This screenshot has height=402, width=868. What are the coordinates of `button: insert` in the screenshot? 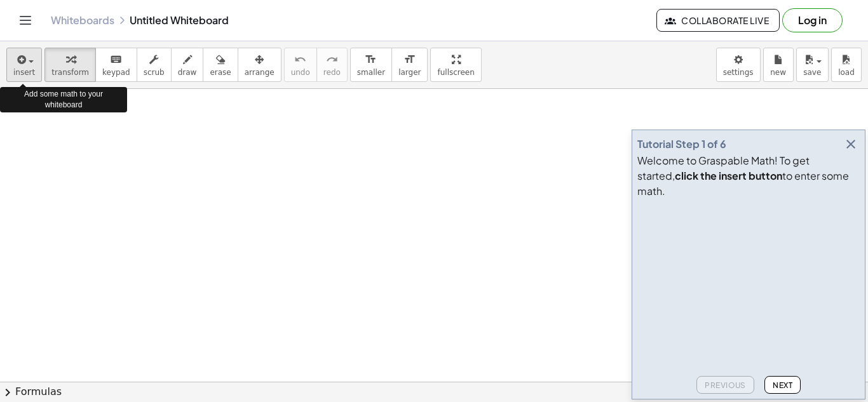 It's located at (24, 65).